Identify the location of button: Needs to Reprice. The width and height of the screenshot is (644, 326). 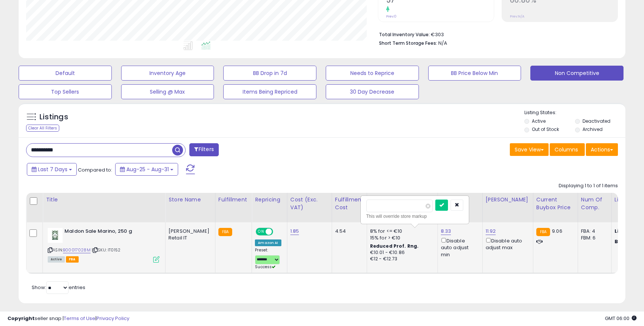
(372, 73).